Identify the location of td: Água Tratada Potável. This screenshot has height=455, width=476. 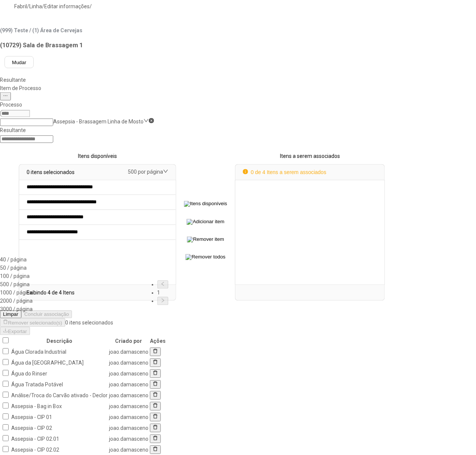
(60, 384).